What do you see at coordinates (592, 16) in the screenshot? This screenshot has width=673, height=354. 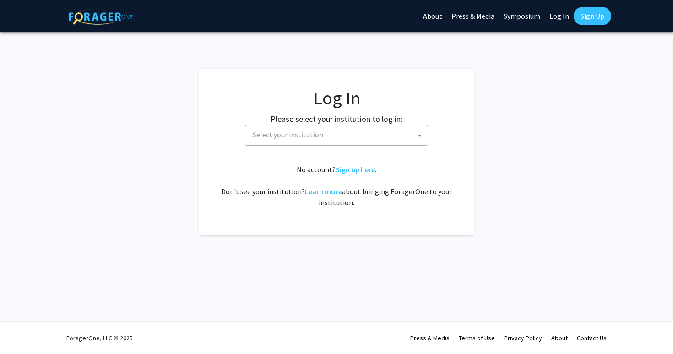 I see `a: Sign Up` at bounding box center [592, 16].